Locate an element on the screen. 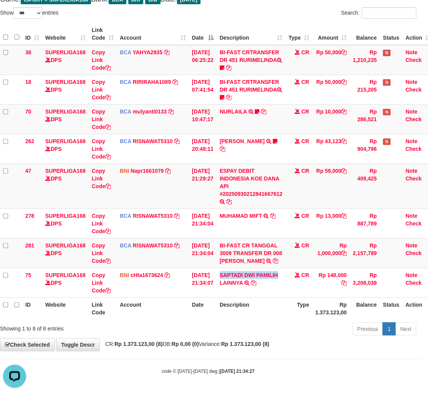 The image size is (428, 394). td: Rp 13,000 is located at coordinates (331, 223).